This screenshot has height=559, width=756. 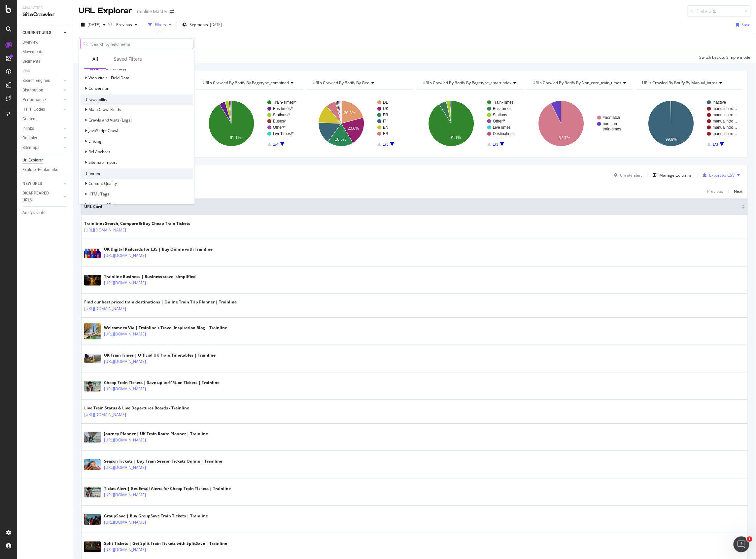 What do you see at coordinates (725, 58) in the screenshot?
I see `div: Switch back to Simple mode` at bounding box center [725, 58].